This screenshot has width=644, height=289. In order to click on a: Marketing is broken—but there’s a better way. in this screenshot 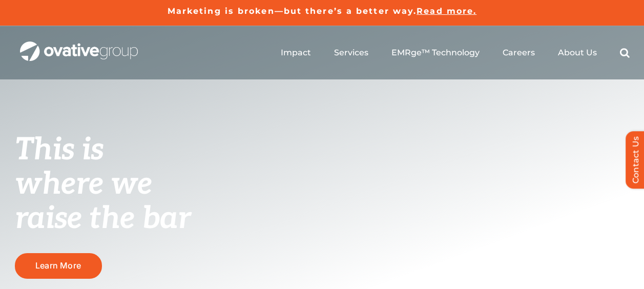, I will do `click(292, 11)`.